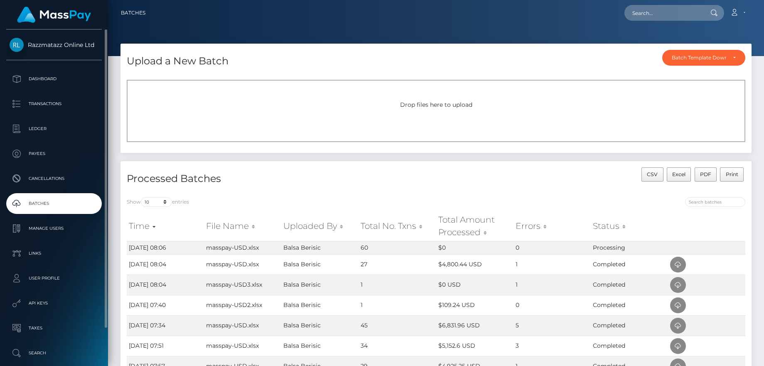 This screenshot has height=366, width=764. What do you see at coordinates (652, 174) in the screenshot?
I see `span: CSV` at bounding box center [652, 174].